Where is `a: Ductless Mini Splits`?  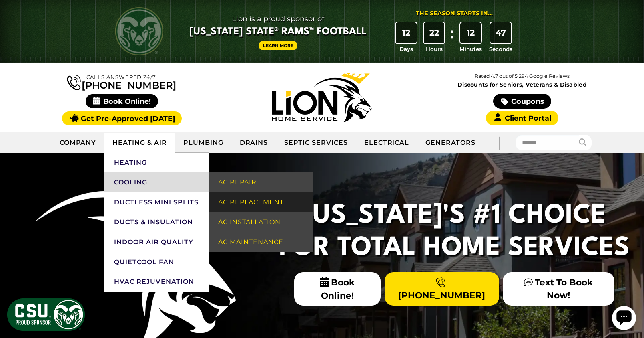 a: Ductless Mini Splits is located at coordinates (156, 202).